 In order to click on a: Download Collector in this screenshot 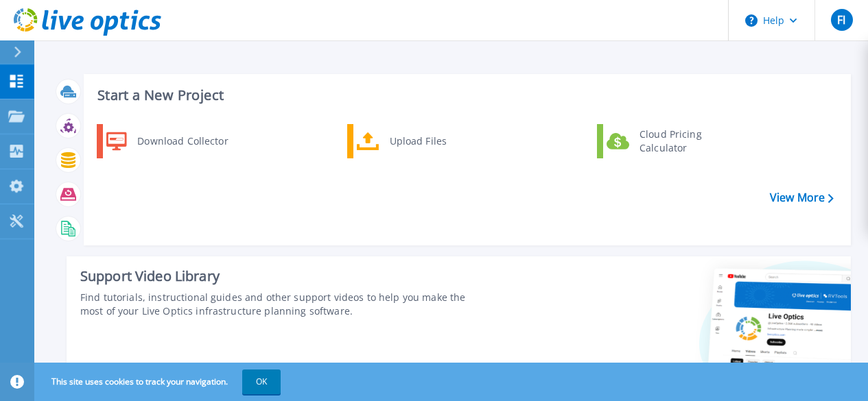, I will do `click(166, 141)`.